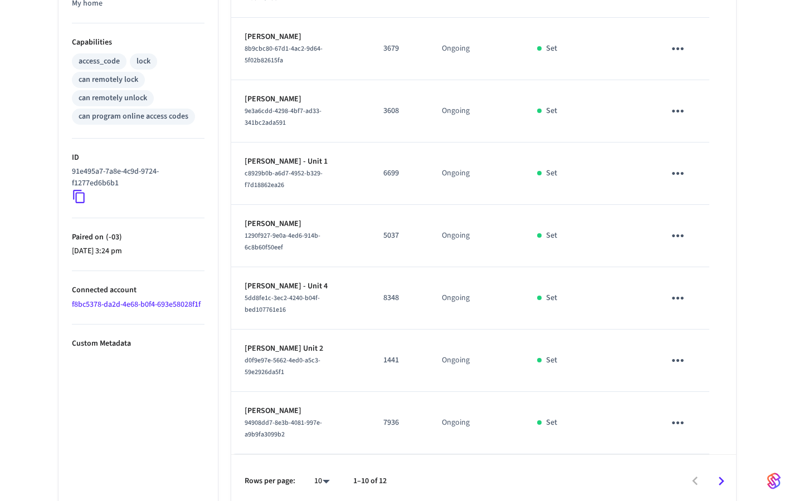  What do you see at coordinates (283, 117) in the screenshot?
I see `span: 9e3a6cdd-4298-4bf7-ad33-341bc2ada591` at bounding box center [283, 117].